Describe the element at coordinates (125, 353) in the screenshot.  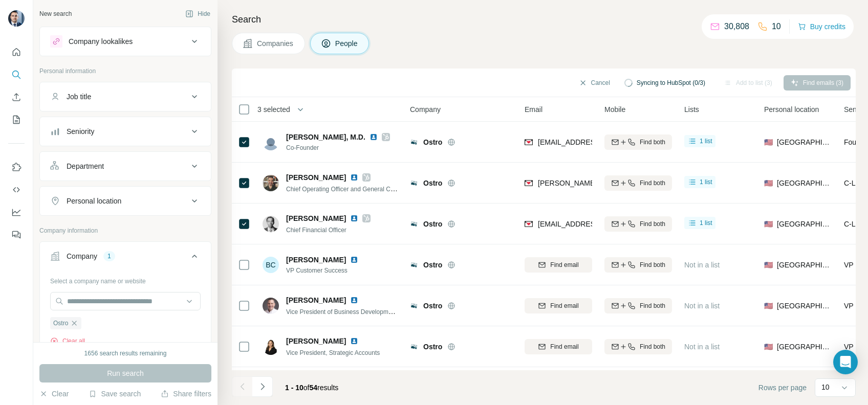
I see `div: 1656 search results remaining` at that location.